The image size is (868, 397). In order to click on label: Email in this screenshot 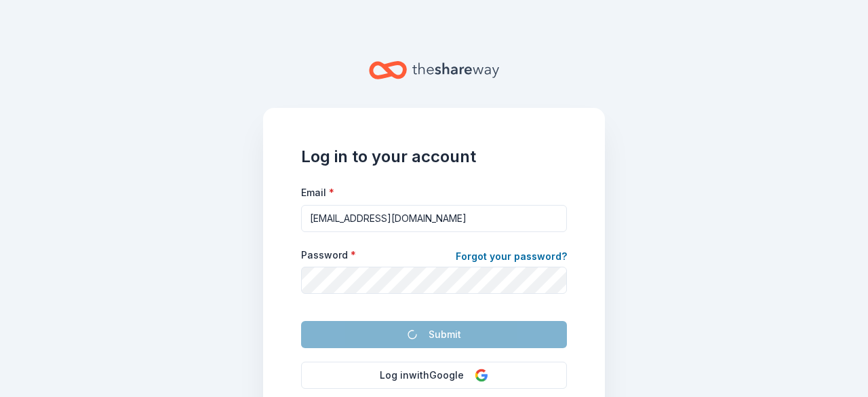, I will do `click(317, 193)`.